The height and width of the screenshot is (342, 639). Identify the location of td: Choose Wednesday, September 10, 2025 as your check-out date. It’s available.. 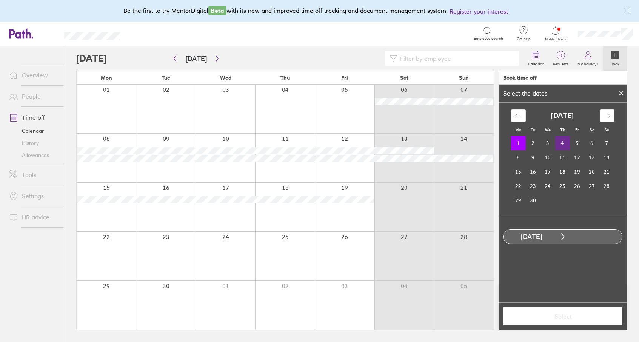
(548, 158).